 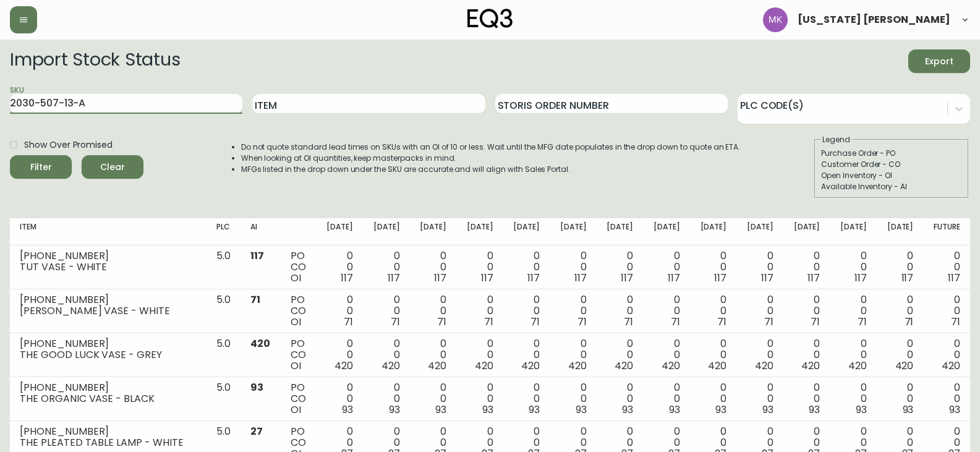 I want to click on th: Future, so click(x=947, y=232).